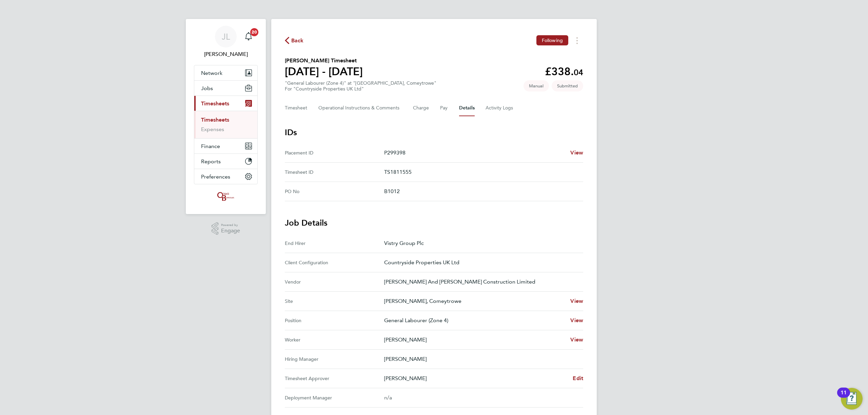 The image size is (868, 415). I want to click on button: Preferences, so click(226, 177).